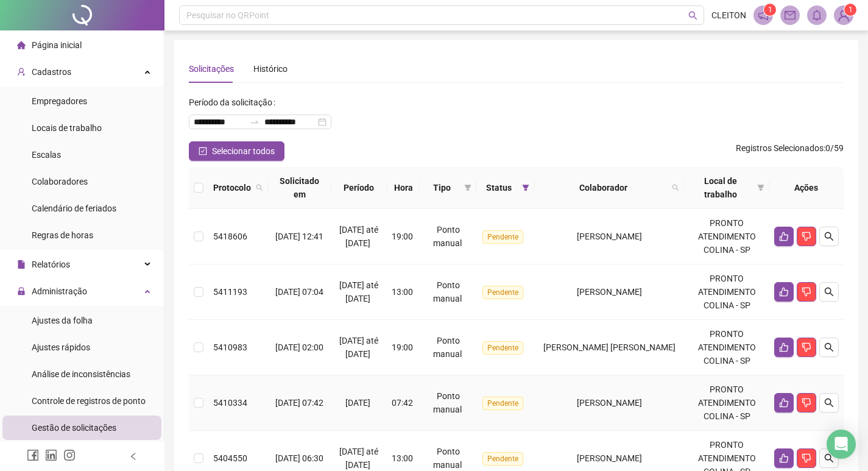 This screenshot has height=471, width=868. What do you see at coordinates (843, 15) in the screenshot?
I see `img: 93516` at bounding box center [843, 15].